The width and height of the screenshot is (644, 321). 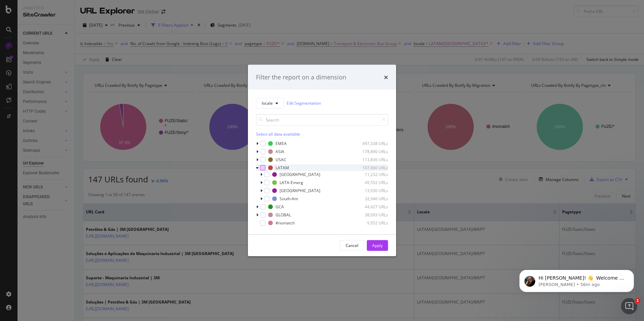 I want to click on div: times, so click(x=386, y=77).